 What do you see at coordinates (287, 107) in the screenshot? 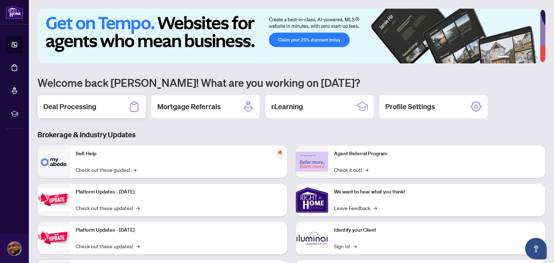
I see `h2: rLearning` at bounding box center [287, 107].